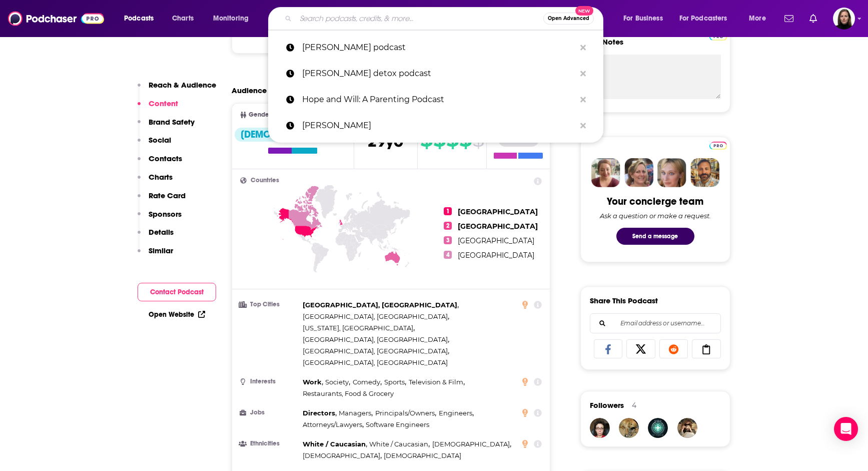 The width and height of the screenshot is (868, 471). I want to click on span: Engineers, so click(455, 413).